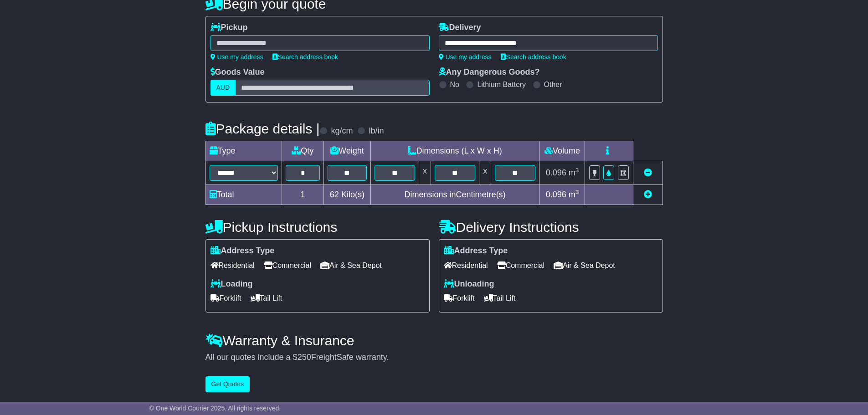 The width and height of the screenshot is (868, 415). What do you see at coordinates (551, 227) in the screenshot?
I see `h4: Delivery Instructions` at bounding box center [551, 227].